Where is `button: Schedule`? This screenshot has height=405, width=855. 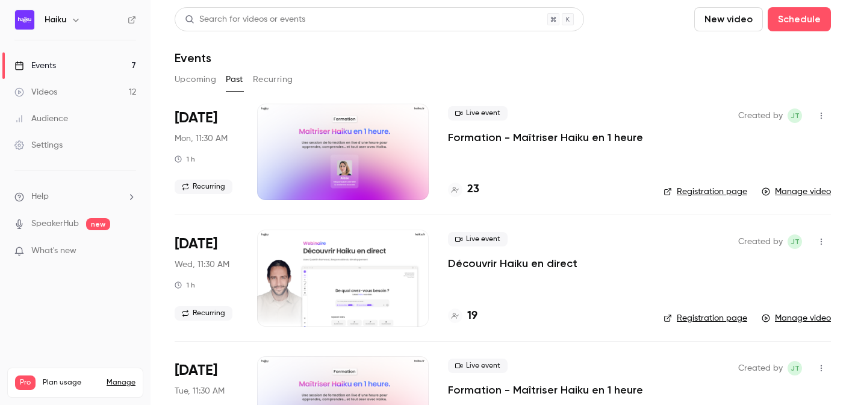
button: Schedule is located at coordinates (799, 19).